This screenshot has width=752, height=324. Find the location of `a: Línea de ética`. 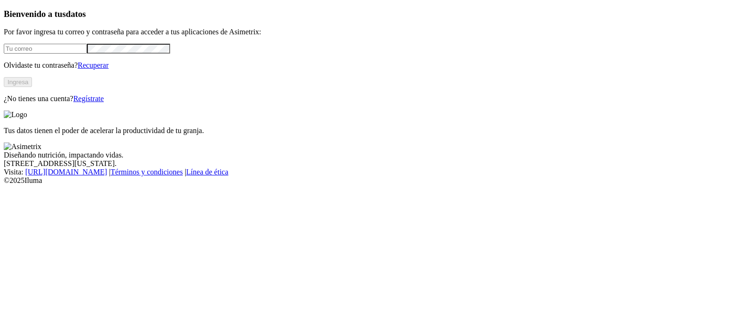

a: Línea de ética is located at coordinates (207, 172).